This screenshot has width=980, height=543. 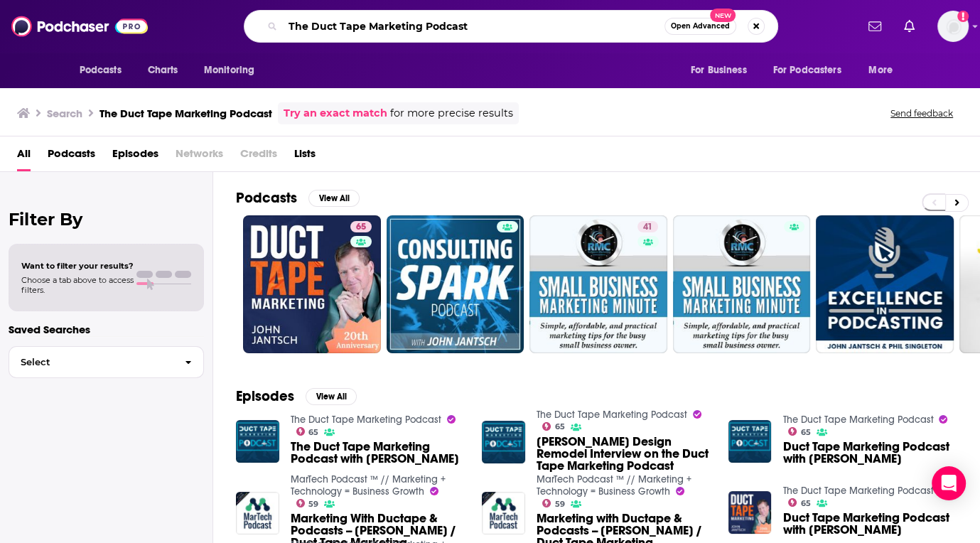 What do you see at coordinates (722, 15) in the screenshot?
I see `span: New` at bounding box center [722, 15].